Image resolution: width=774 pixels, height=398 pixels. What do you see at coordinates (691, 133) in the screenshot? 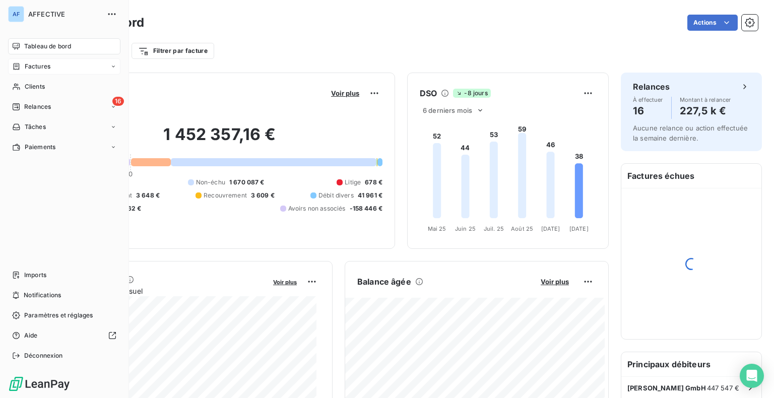
I see `span: Aucune relance ou action effectuée la semaine dernière.` at bounding box center [691, 133].